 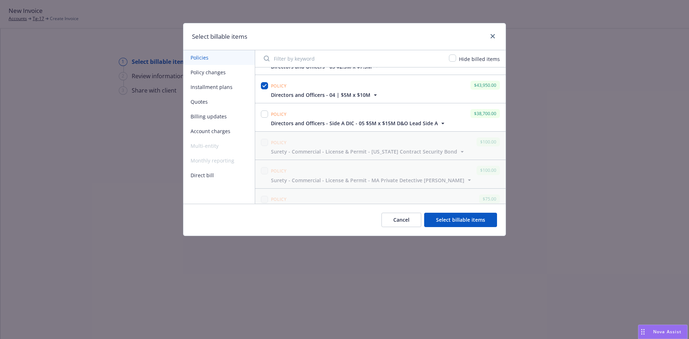 I want to click on button: Direct bill, so click(x=219, y=175).